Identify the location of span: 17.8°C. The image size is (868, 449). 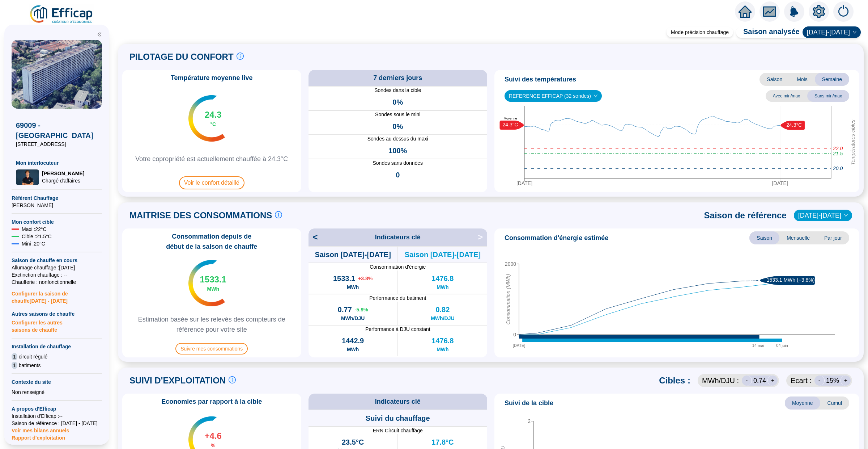
(443, 442).